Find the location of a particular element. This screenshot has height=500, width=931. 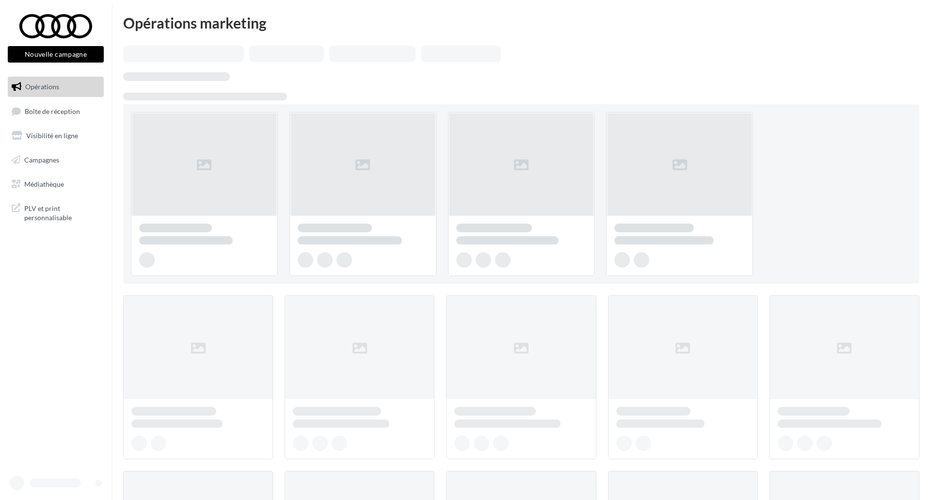

a: Campagnes is located at coordinates (56, 160).